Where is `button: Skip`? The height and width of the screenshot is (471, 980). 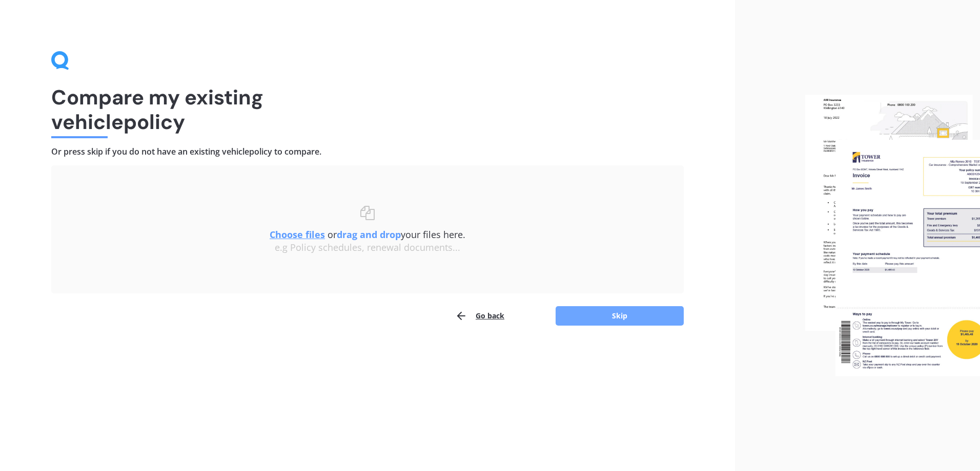
button: Skip is located at coordinates (620, 316).